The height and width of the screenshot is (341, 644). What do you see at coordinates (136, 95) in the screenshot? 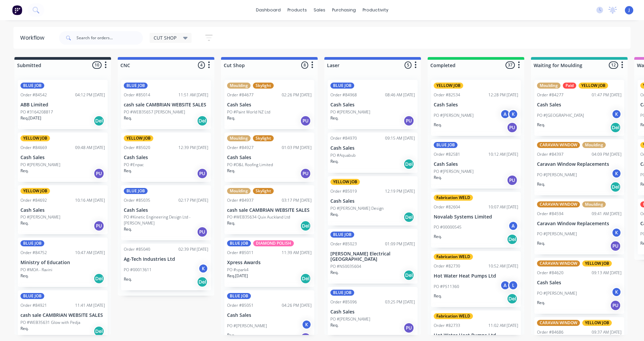
I see `div: Order #85014` at bounding box center [136, 95].